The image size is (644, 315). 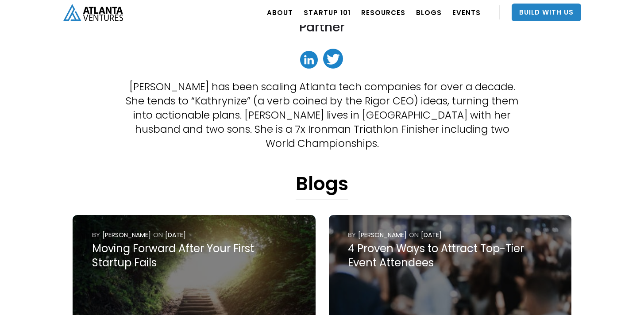 What do you see at coordinates (450, 255) in the screenshot?
I see `div: 4 Proven Ways to Attract Top-Tier Event Attendees` at bounding box center [450, 255].